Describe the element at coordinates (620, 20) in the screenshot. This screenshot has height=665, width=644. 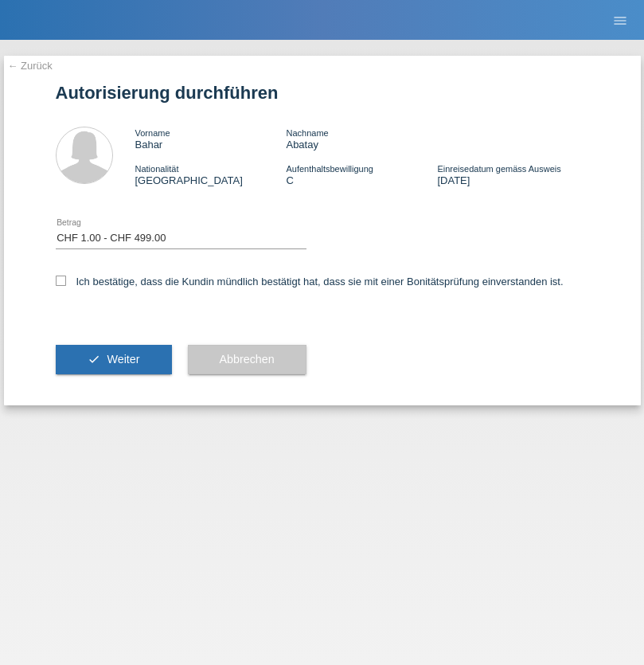
I see `a: menu` at that location.